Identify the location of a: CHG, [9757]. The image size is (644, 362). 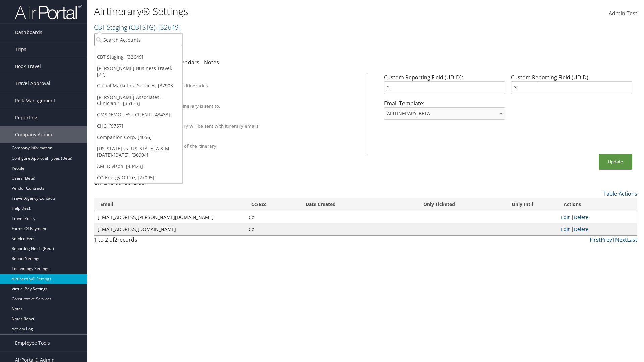
(138, 126).